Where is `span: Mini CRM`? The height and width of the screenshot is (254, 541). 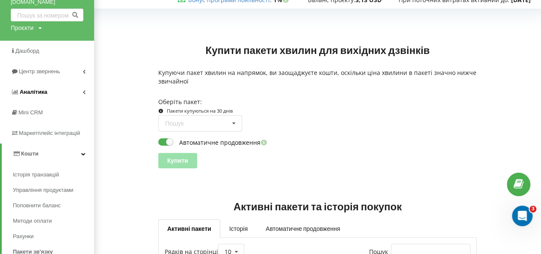 span: Mini CRM is located at coordinates (30, 112).